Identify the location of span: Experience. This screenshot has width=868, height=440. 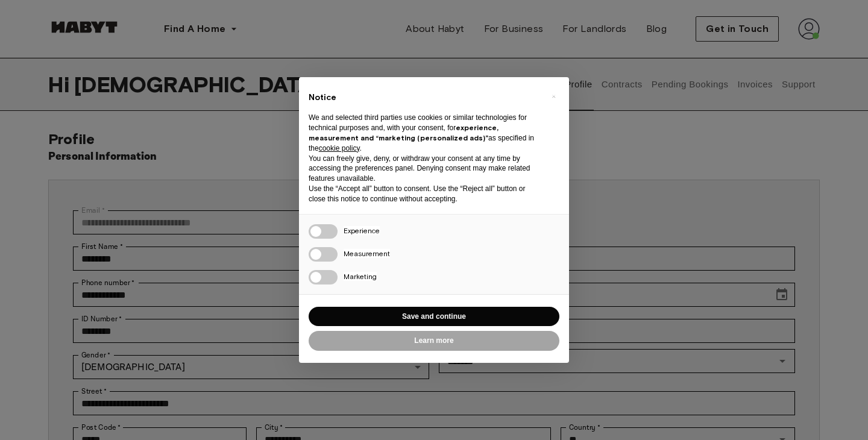
(362, 230).